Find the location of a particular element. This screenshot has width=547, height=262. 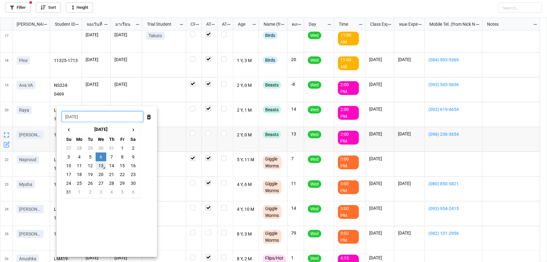

td: 22 is located at coordinates (122, 174).